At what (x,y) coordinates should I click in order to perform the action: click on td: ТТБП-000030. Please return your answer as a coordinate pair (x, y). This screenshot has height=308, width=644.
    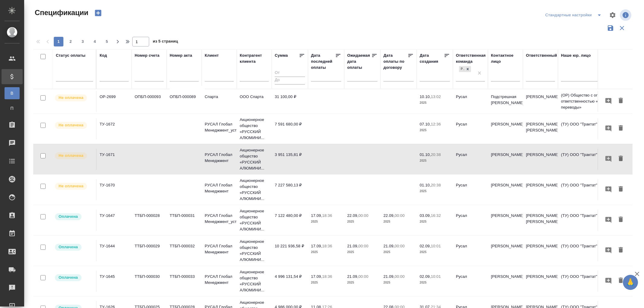
    Looking at the image, I should click on (149, 281).